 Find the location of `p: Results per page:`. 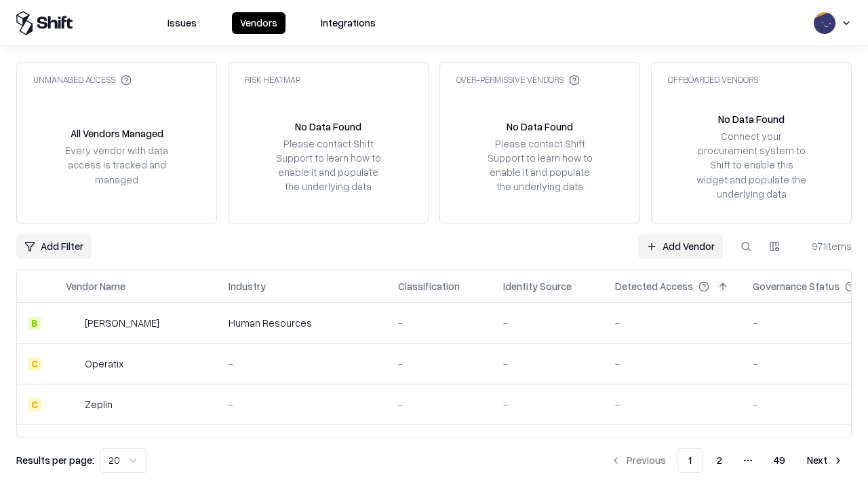

p: Results per page: is located at coordinates (55, 459).